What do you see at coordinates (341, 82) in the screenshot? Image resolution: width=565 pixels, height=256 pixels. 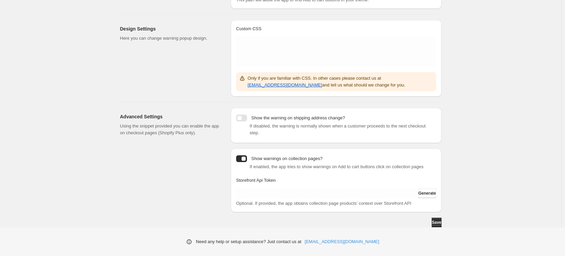 I see `p: Only if you are familiar with CSS. In other cases please contact us at and tell us what should we...` at bounding box center [341, 82].